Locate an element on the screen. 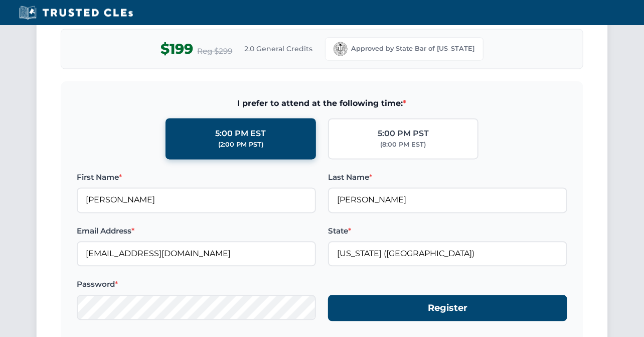  div: 5:00 PM PST is located at coordinates (404, 134).